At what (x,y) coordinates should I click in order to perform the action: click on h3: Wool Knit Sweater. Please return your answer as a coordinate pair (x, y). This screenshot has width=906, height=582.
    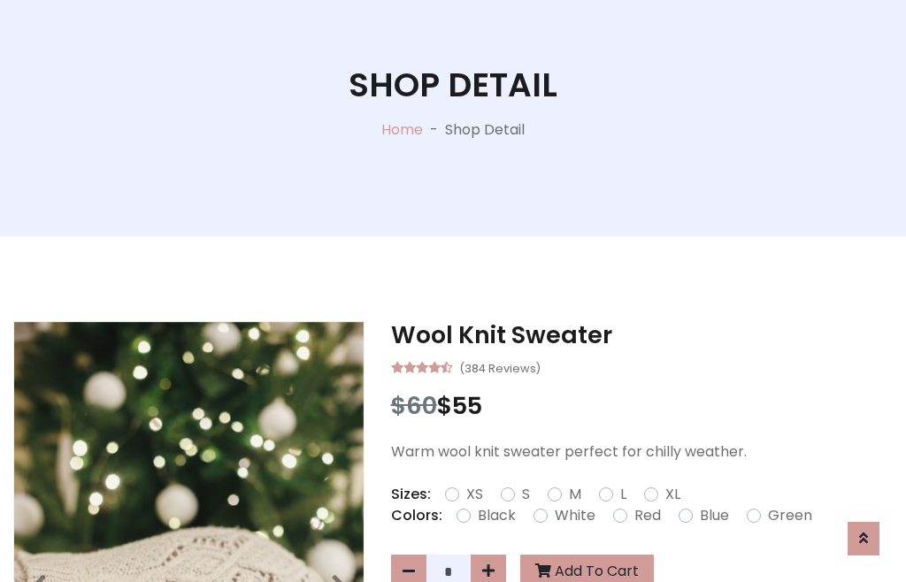
    Looking at the image, I should click on (642, 335).